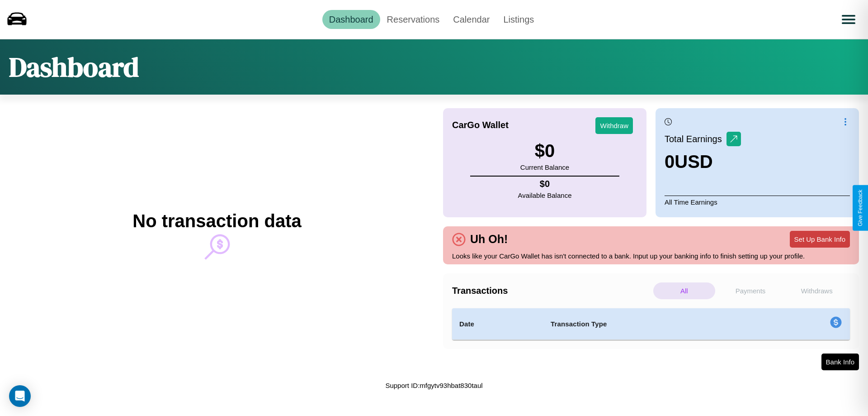 The image size is (868, 416). I want to click on h3: 0 USD, so click(702, 161).